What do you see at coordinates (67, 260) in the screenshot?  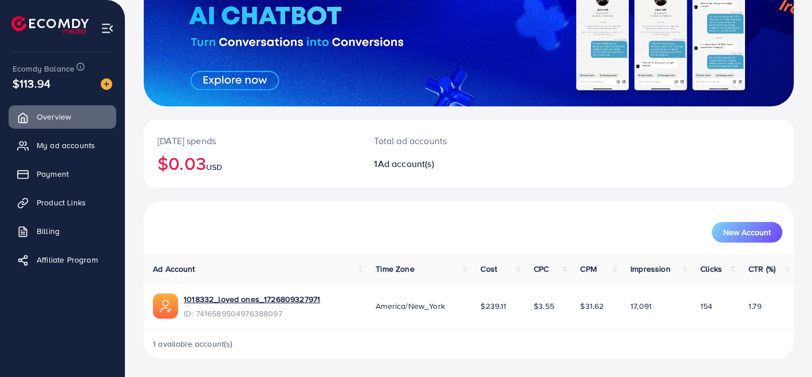 I see `span: Affiliate Program` at bounding box center [67, 260].